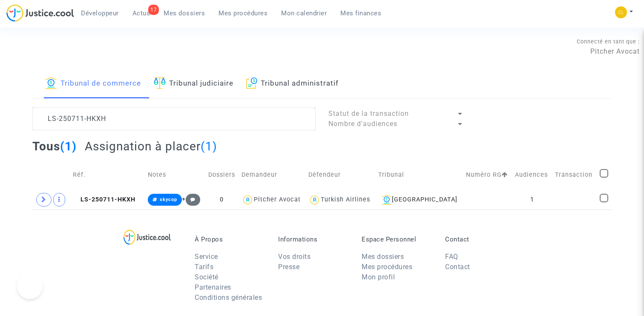 The height and width of the screenshot is (316, 644). I want to click on span: Mon calendrier, so click(304, 13).